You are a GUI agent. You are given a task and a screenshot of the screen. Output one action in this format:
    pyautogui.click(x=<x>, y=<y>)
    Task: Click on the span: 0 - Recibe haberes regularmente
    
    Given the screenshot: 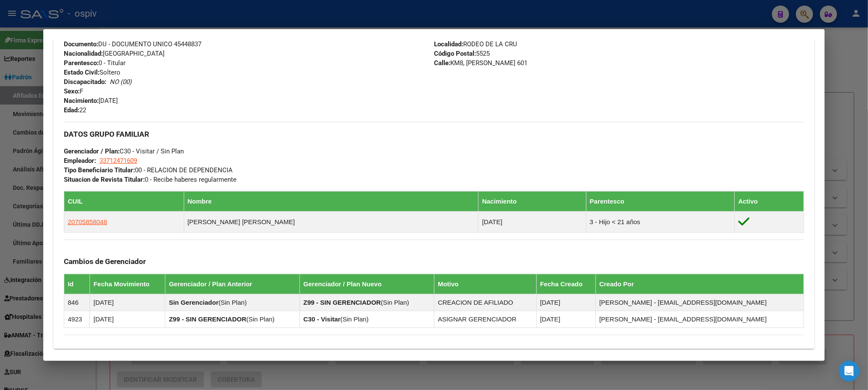 What is the action you would take?
    pyautogui.click(x=150, y=180)
    